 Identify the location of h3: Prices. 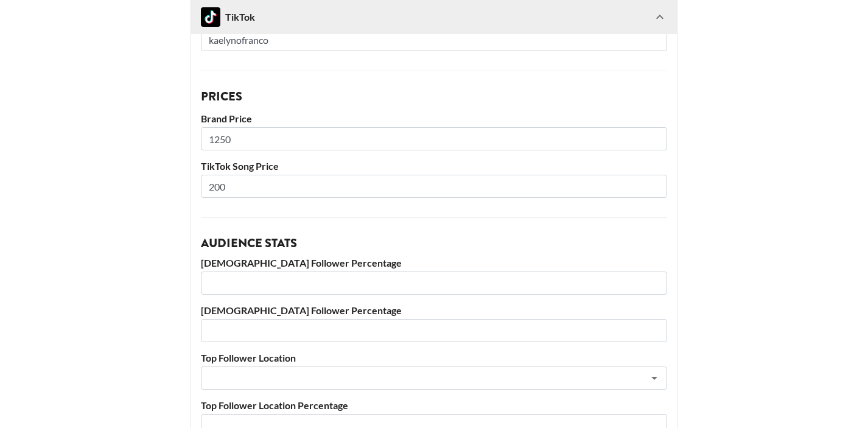
(434, 97).